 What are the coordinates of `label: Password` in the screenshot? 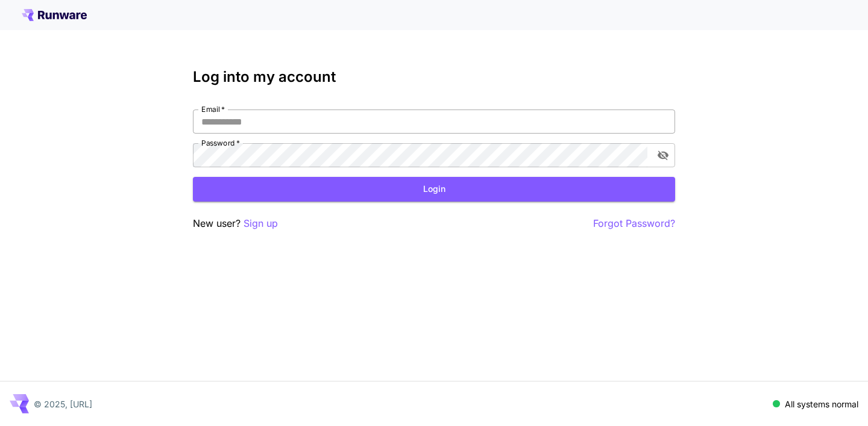 It's located at (220, 142).